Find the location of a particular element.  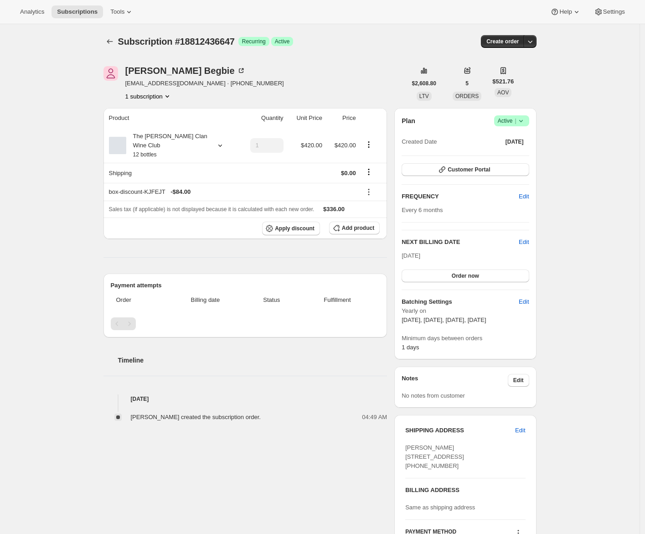

span: 04:49 AM is located at coordinates (374, 417).